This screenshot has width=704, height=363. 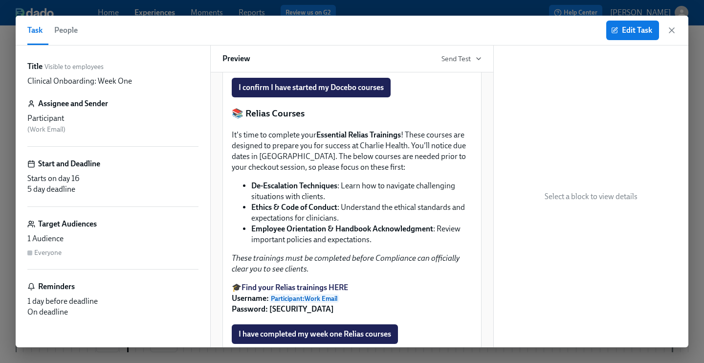 What do you see at coordinates (80, 81) in the screenshot?
I see `p: Clinical Onboarding: Week One` at bounding box center [80, 81].